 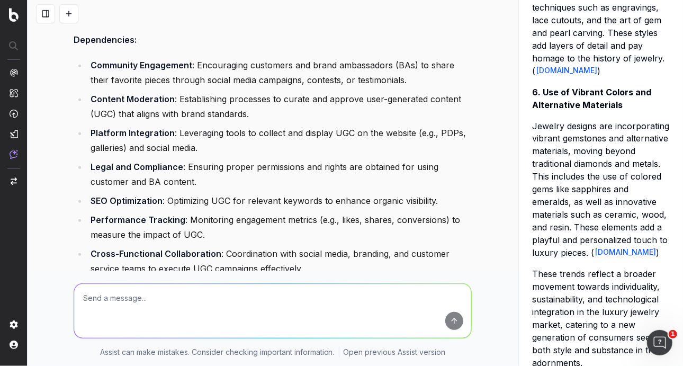 What do you see at coordinates (14, 154) in the screenshot?
I see `img: Assist` at bounding box center [14, 154].